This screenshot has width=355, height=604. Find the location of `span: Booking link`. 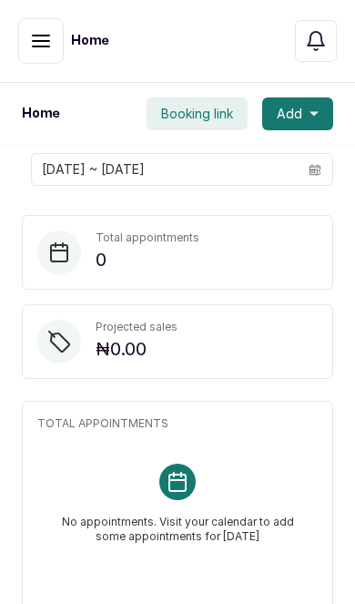

span: Booking link is located at coordinates (197, 114).